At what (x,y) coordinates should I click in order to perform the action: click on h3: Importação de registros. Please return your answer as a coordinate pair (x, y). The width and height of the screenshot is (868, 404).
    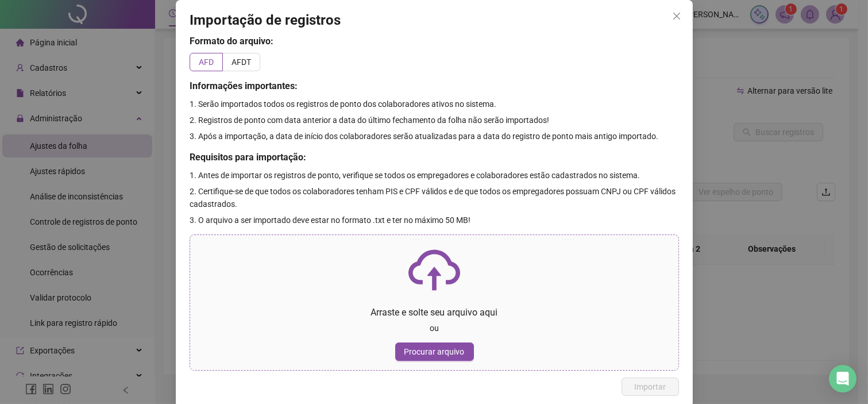
    Looking at the image, I should click on (434, 21).